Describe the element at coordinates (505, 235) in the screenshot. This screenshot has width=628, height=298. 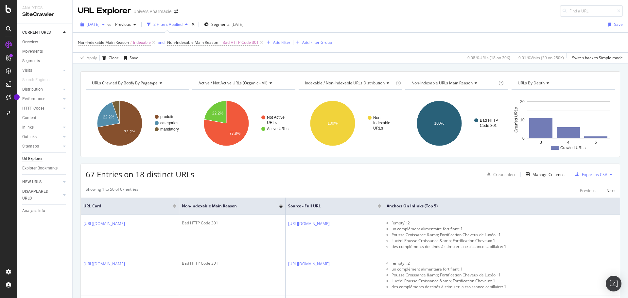
I see `li: Pousse Croissance &amp; Fortification Cheveux de Luxéol: 1` at that location.